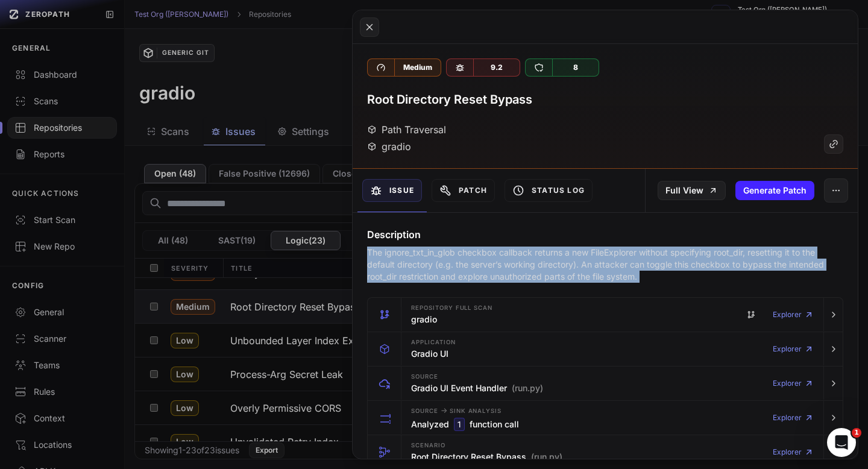 The height and width of the screenshot is (469, 868). Describe the element at coordinates (452, 308) in the screenshot. I see `span: Repository Full scan` at that location.